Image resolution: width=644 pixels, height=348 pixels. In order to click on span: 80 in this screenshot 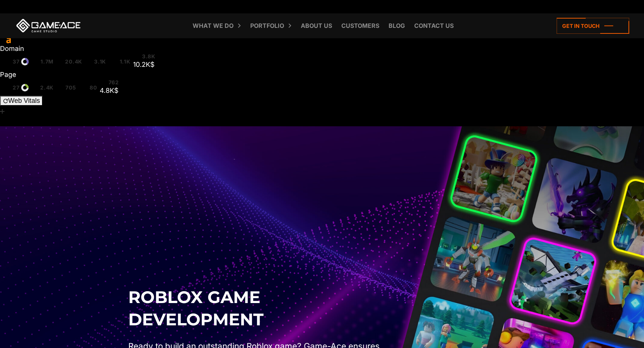, I will do `click(93, 87)`.